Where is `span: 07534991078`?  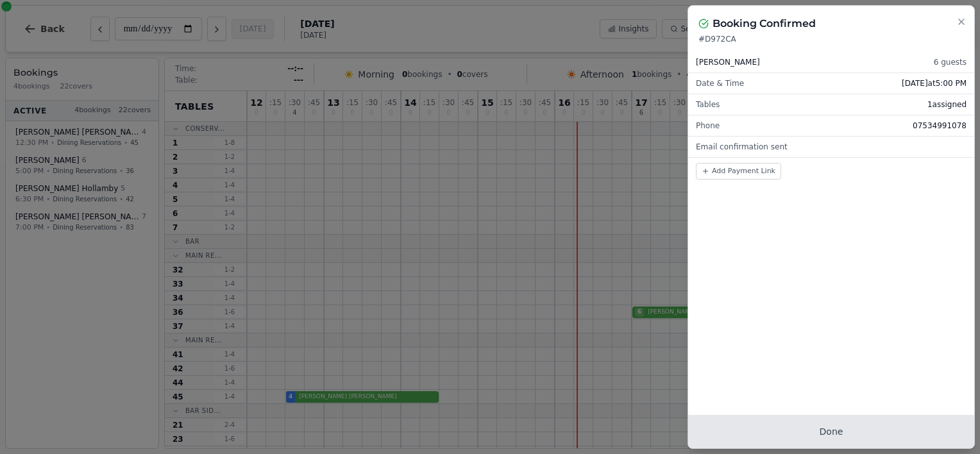 span: 07534991078 is located at coordinates (939, 126).